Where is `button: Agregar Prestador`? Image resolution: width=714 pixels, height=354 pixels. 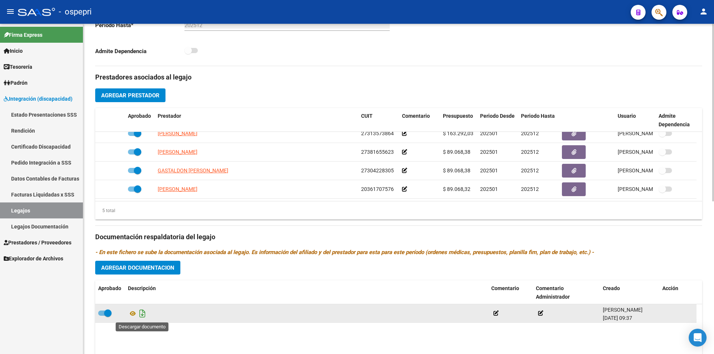
button: Agregar Prestador is located at coordinates (130, 95).